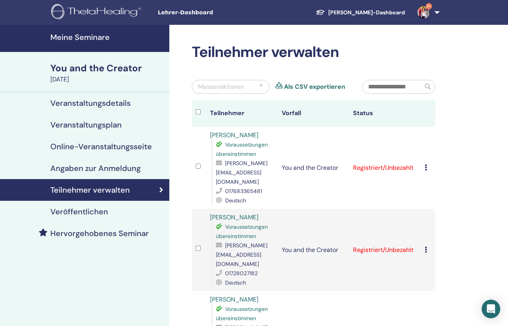  Describe the element at coordinates (90, 190) in the screenshot. I see `h4: Teilnehmer verwalten` at that location.